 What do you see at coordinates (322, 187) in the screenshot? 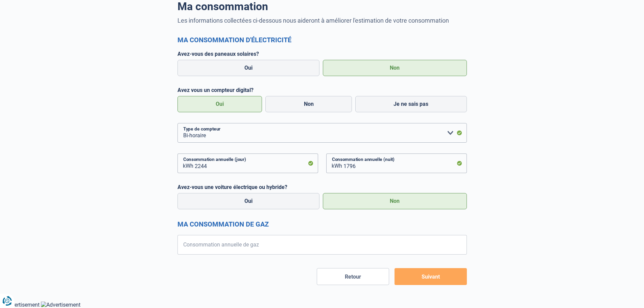
I see `legend: Avez-vous une voiture électrique ou hybride?` at bounding box center [322, 187].